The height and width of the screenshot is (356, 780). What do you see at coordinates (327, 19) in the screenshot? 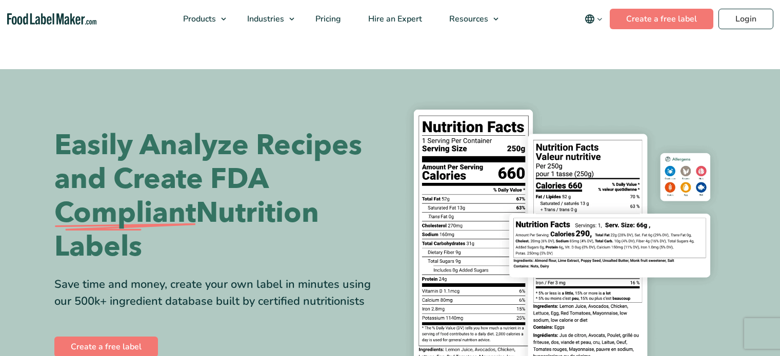
I see `span: Pricing` at bounding box center [327, 19].